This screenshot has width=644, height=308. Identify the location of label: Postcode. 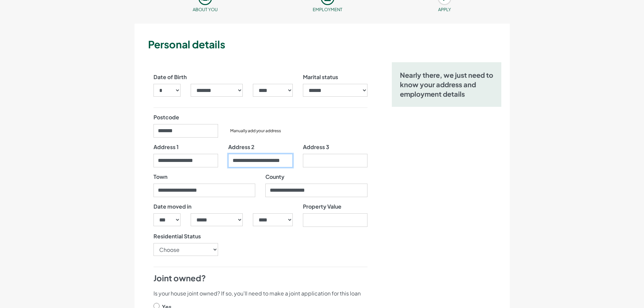
(166, 118).